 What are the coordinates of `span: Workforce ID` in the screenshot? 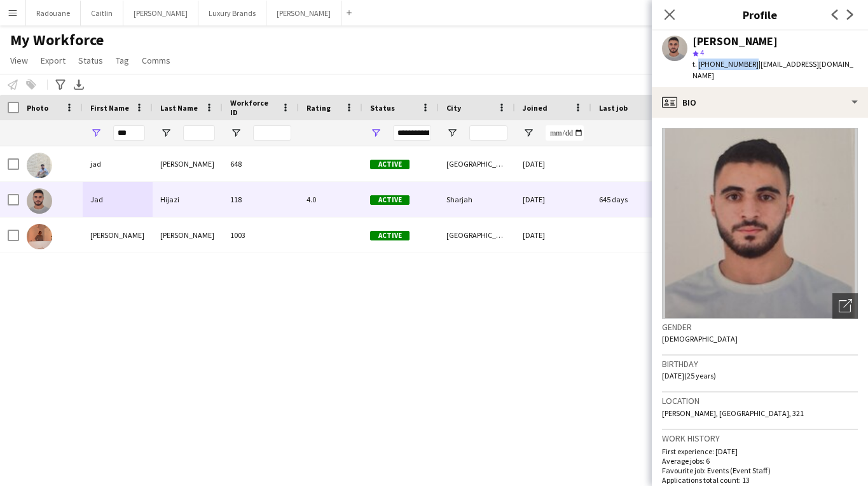 It's located at (253, 107).